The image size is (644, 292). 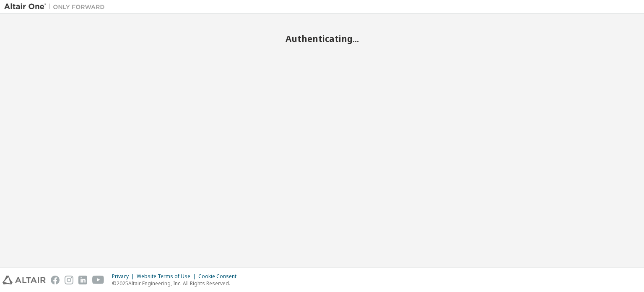 I want to click on div: Privacy, so click(x=124, y=276).